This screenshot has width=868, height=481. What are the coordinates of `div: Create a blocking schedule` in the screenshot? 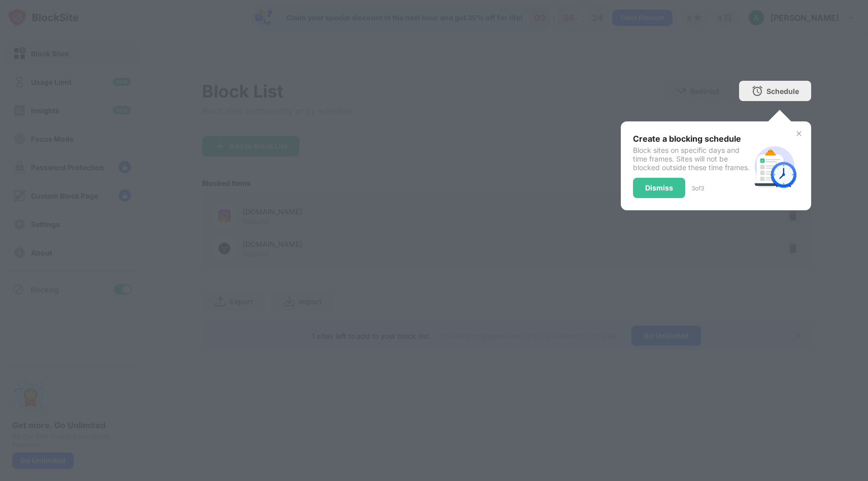 It's located at (691, 138).